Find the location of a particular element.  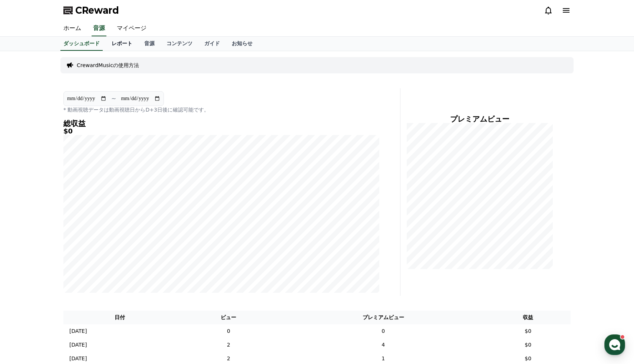

a: 設定 is located at coordinates (119, 244).